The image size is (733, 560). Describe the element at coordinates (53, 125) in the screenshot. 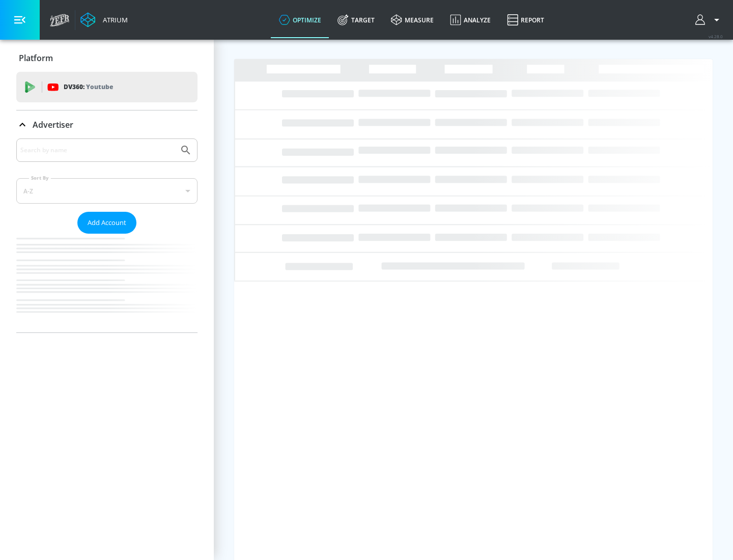

I see `p: Advertiser` at that location.